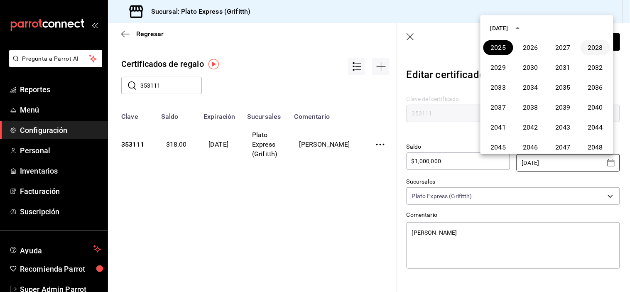 The height and width of the screenshot is (292, 630). What do you see at coordinates (171, 85) in the screenshot?
I see `input: Buscar clave de certificado` at bounding box center [171, 85].